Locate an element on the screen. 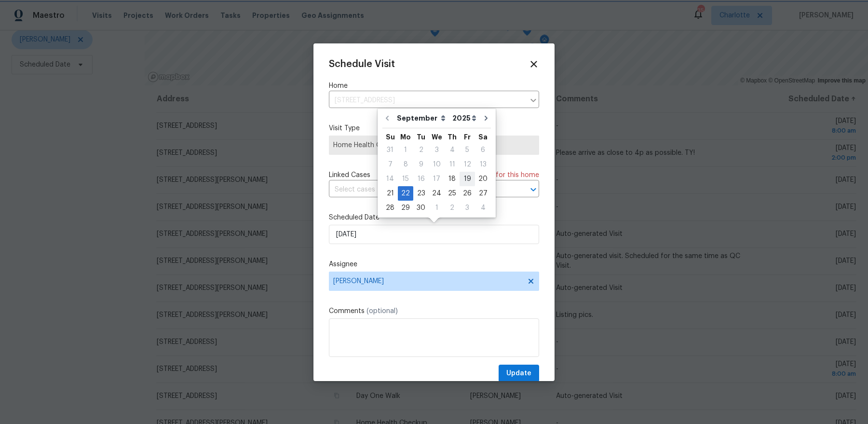 This screenshot has height=424, width=868. div: Fri Sep 26 2025 is located at coordinates (467, 193).